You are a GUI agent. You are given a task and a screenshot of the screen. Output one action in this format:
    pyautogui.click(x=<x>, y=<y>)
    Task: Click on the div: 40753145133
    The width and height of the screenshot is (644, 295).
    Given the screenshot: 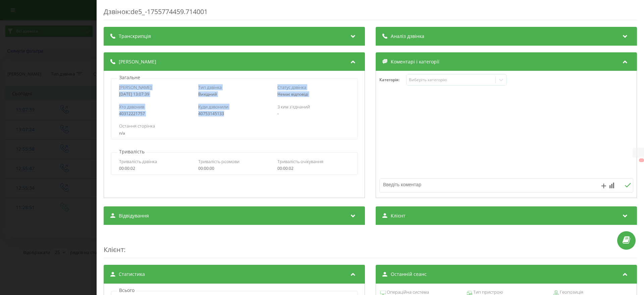 What is the action you would take?
    pyautogui.click(x=234, y=114)
    